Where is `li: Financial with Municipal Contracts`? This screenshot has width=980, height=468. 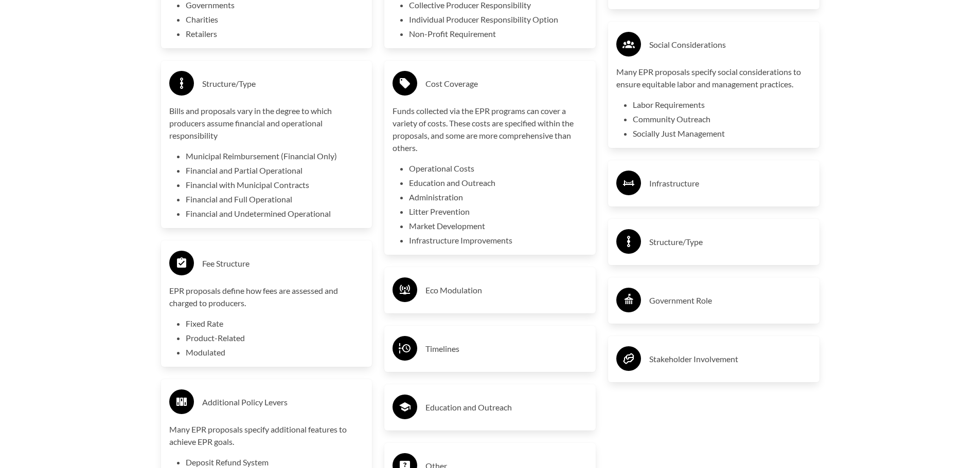
li: Financial with Municipal Contracts is located at coordinates (274, 185).